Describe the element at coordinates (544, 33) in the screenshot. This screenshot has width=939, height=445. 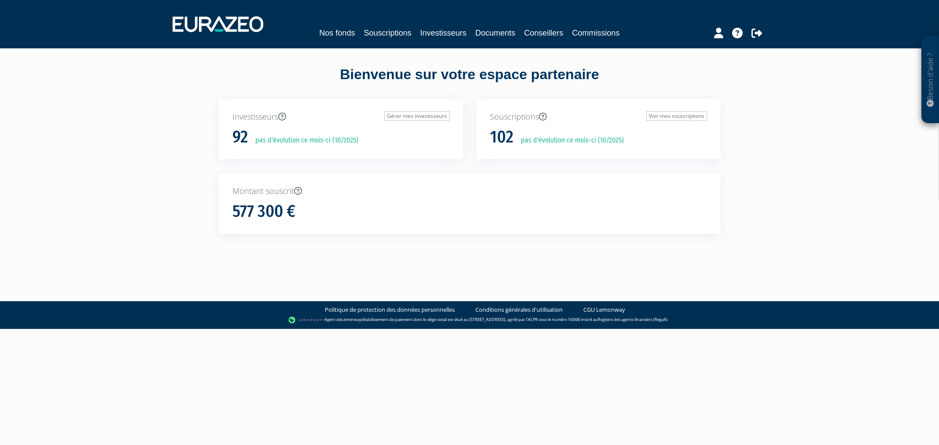
I see `a: Conseillers` at that location.